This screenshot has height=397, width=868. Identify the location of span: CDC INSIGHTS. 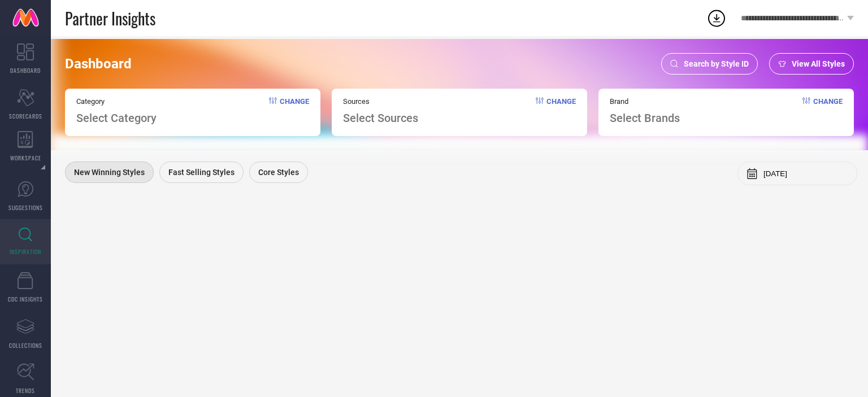
(25, 299).